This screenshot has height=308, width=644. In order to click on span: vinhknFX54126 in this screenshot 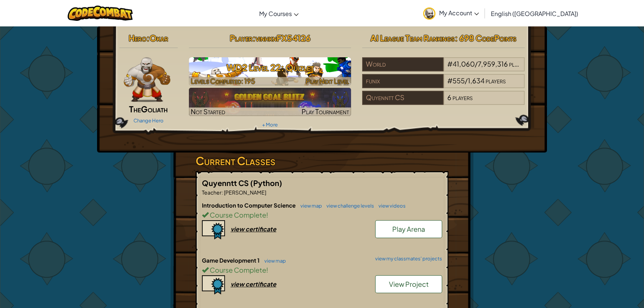, I will do `click(283, 38)`.